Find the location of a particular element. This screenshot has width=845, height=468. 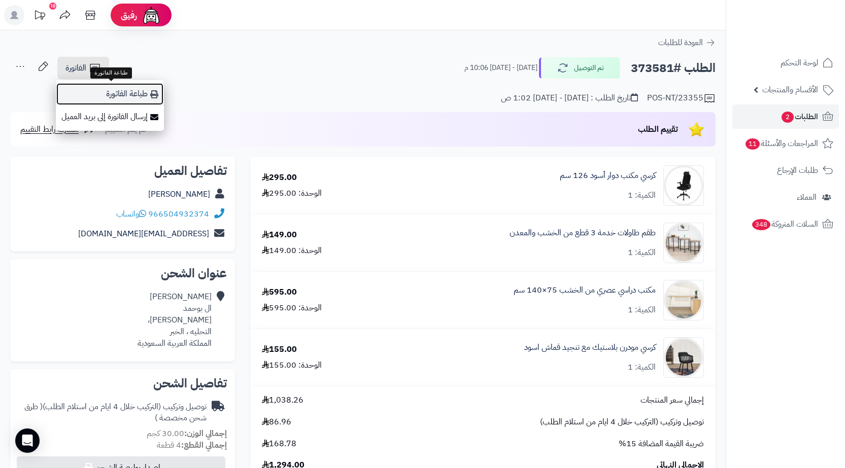

a: لوحة التحكم is located at coordinates (785, 63).